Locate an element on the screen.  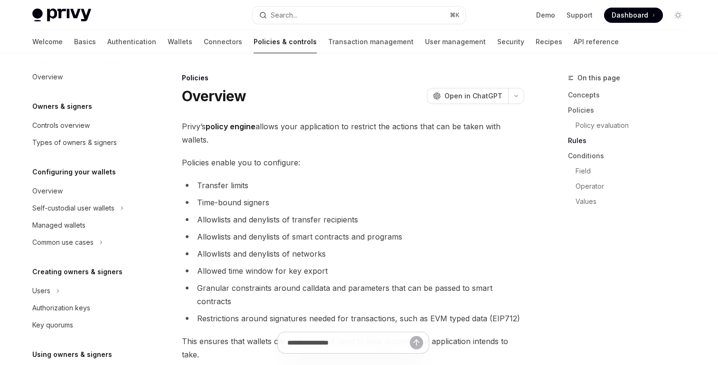
h1: Overview is located at coordinates (214, 96).